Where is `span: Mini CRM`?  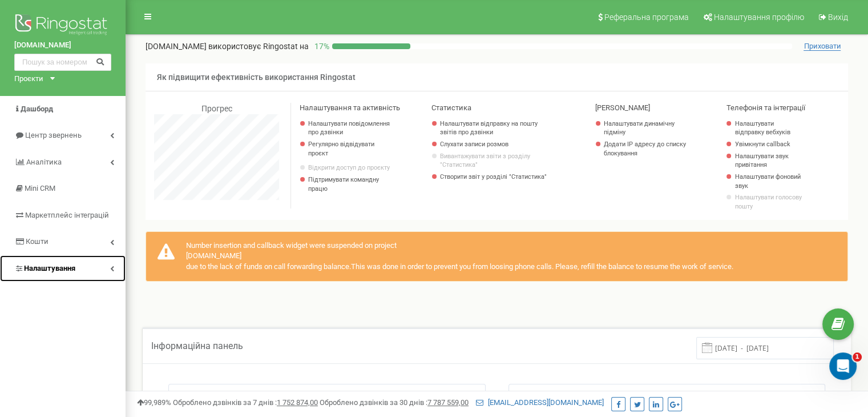 span: Mini CRM is located at coordinates (40, 188).